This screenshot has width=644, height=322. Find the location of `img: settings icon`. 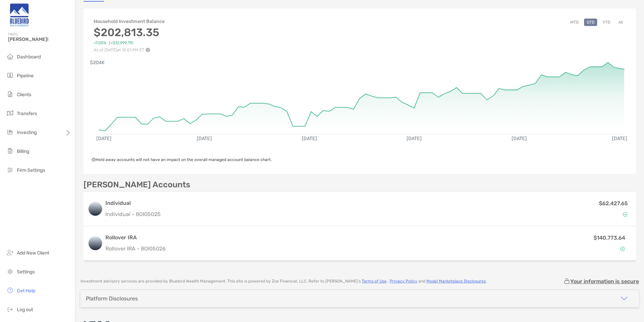

img: settings icon is located at coordinates (10, 271).